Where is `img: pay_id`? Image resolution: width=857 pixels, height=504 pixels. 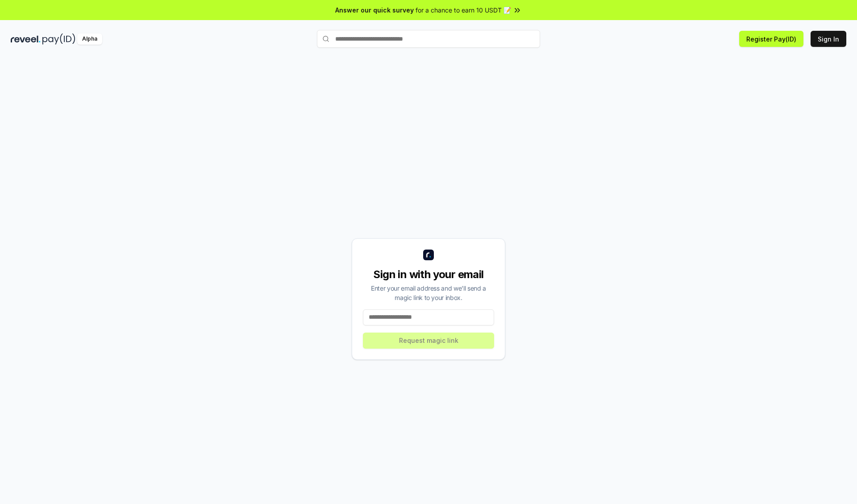 img: pay_id is located at coordinates (59, 39).